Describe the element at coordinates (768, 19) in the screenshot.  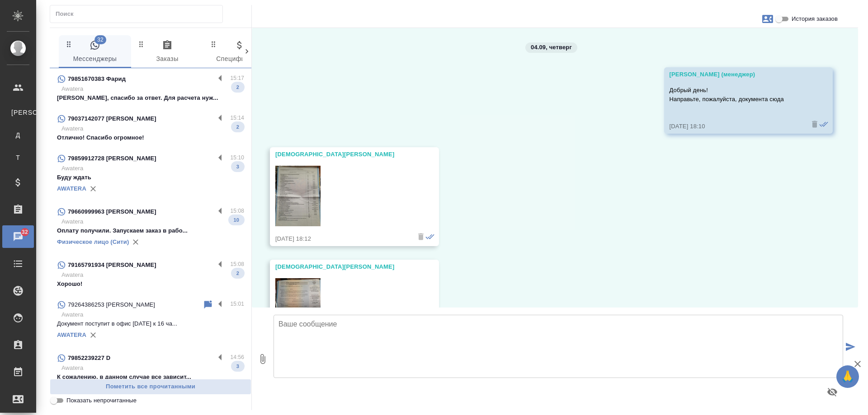
I see `button: Заявки` at that location.